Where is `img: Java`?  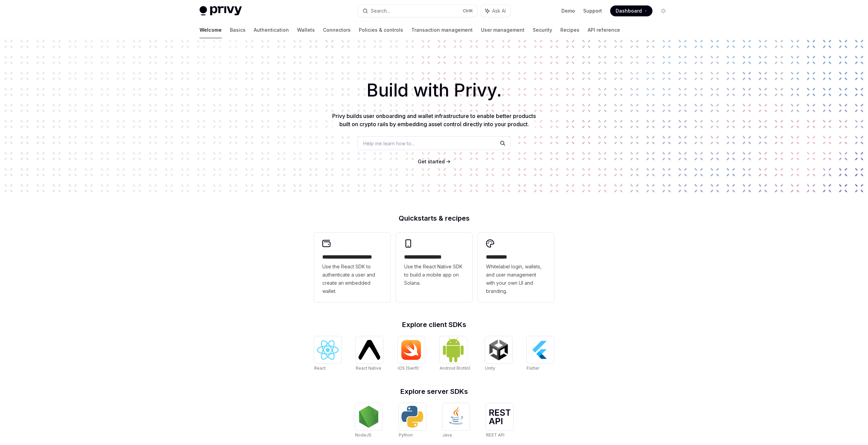
img: Java is located at coordinates (456, 417).